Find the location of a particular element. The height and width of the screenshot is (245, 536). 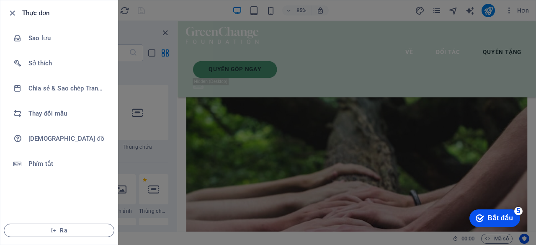

button: Ra is located at coordinates (59, 230).